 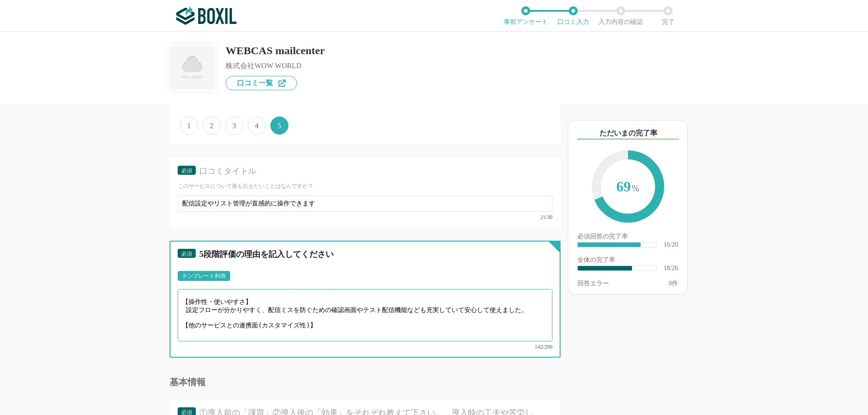 What do you see at coordinates (365, 204) in the screenshot?
I see `input: タスク管理の担当や履歴がひと目でわかるように` at bounding box center [365, 204].